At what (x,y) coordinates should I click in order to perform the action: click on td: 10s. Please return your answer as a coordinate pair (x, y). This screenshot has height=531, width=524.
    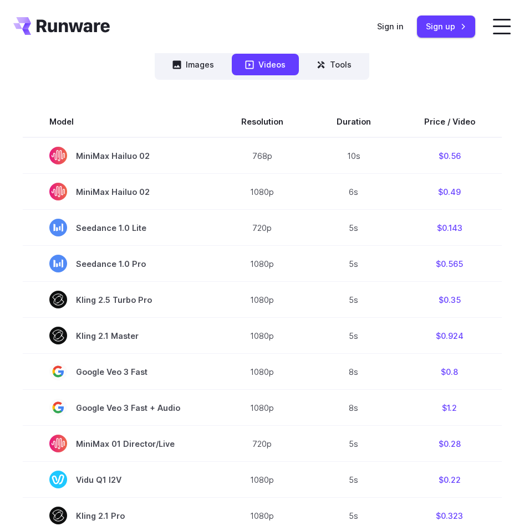
    Looking at the image, I should click on (354, 156).